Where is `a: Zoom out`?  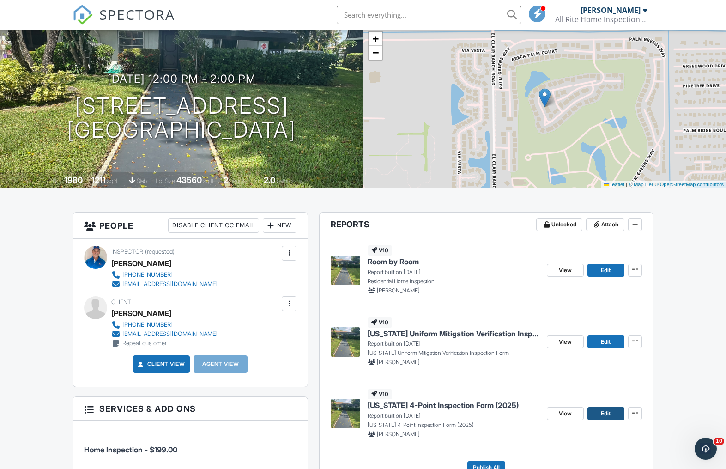
a: Zoom out is located at coordinates (375, 53).